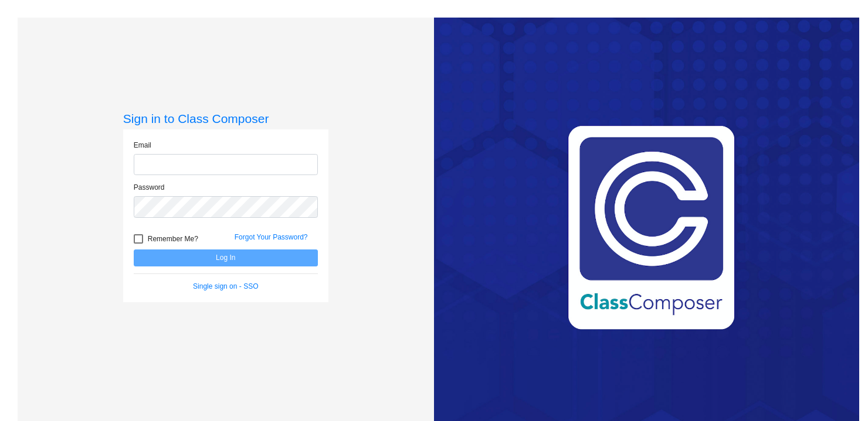 This screenshot has height=421, width=868. Describe the element at coordinates (149, 188) in the screenshot. I see `label: Password` at that location.